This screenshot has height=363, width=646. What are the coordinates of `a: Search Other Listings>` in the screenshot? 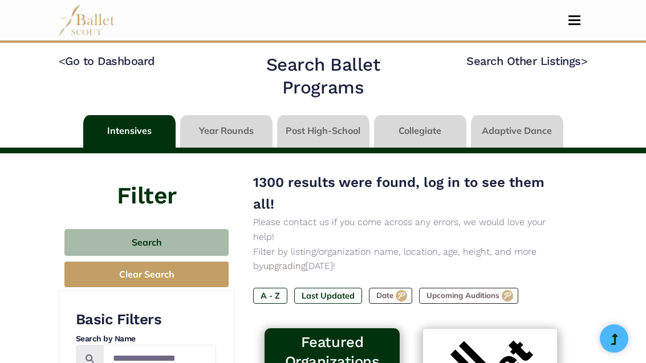 It's located at (526, 61).